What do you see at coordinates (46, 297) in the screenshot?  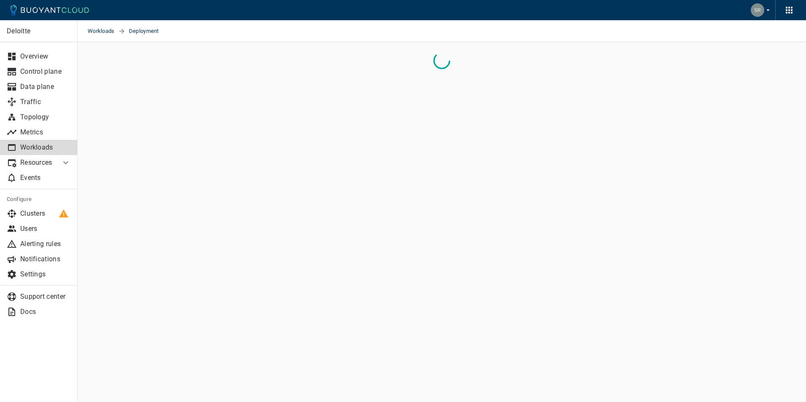 I see `p: Support center` at bounding box center [46, 297].